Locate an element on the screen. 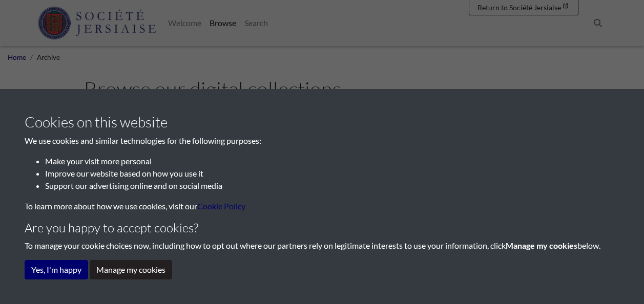 Image resolution: width=644 pixels, height=304 pixels. p: We use cookies and similar technologies for the following purposes: is located at coordinates (322, 140).